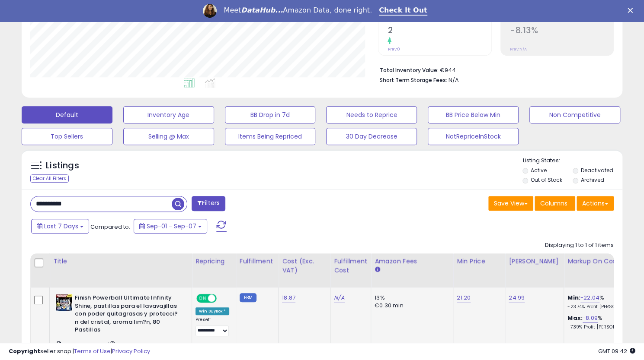 This screenshot has width=644, height=360. I want to click on span: Sep-01 - Sep-07, so click(171, 226).